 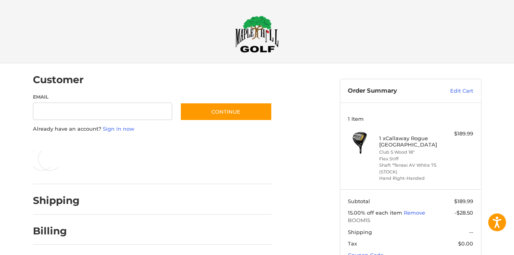 What do you see at coordinates (453, 91) in the screenshot?
I see `a: Edit Cart` at bounding box center [453, 91].